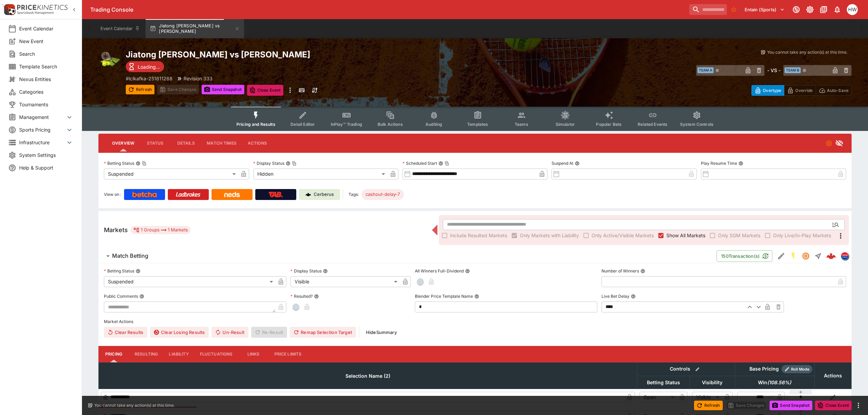 Image resolution: width=868 pixels, height=415 pixels. Describe the element at coordinates (258, 143) in the screenshot. I see `button: Actions` at that location.